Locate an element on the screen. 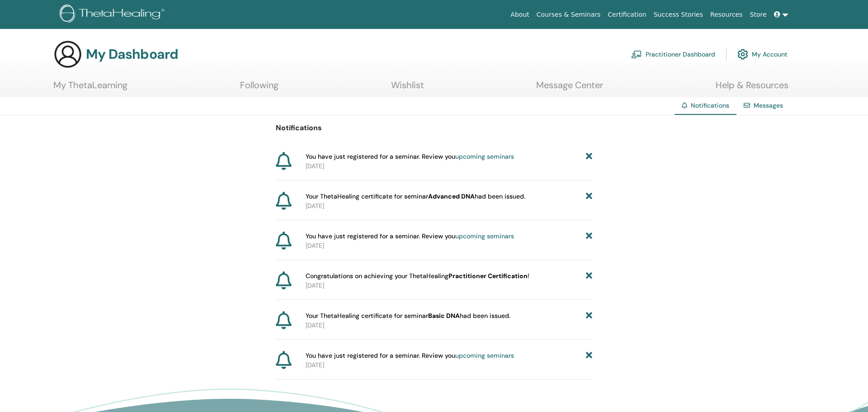 This screenshot has width=868, height=412. a: Help & Resources is located at coordinates (752, 88).